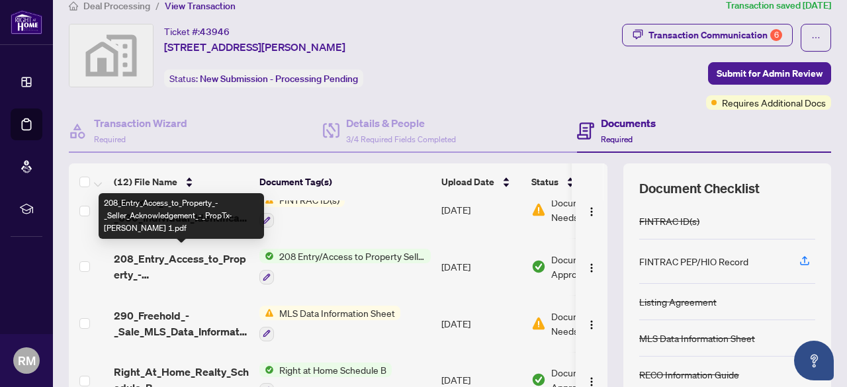 The width and height of the screenshot is (847, 387). What do you see at coordinates (111, 56) in the screenshot?
I see `img: svg%3e` at bounding box center [111, 56].